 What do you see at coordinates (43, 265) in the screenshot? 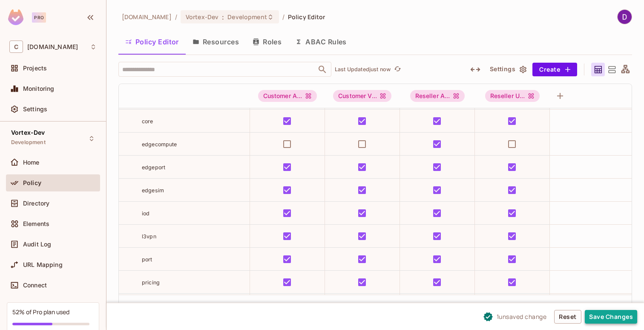
I see `span: URL Mapping` at bounding box center [43, 265].